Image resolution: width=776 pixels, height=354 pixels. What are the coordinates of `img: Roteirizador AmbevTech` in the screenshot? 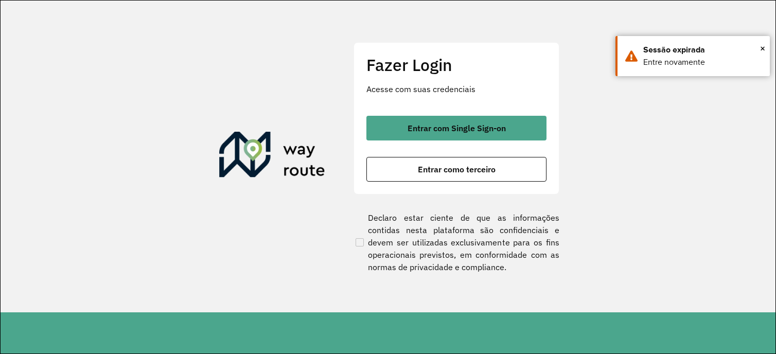 It's located at (272, 156).